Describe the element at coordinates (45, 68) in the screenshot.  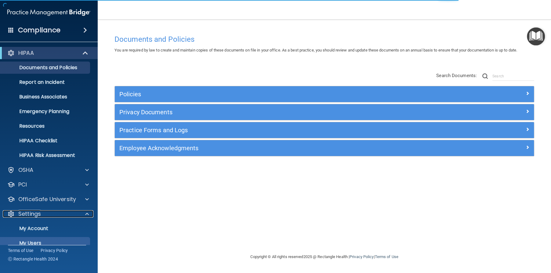
I see `p: Documents and Policies` at that location.